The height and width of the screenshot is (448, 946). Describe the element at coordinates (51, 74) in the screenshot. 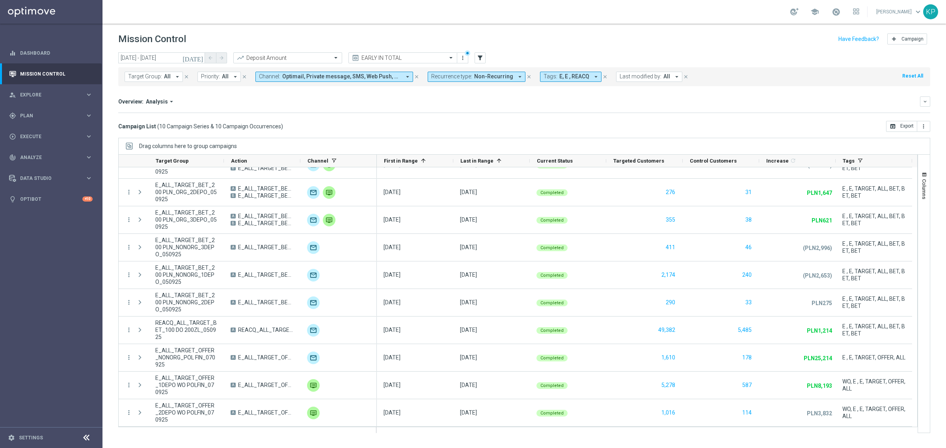

I see `div: Mission Control` at that location.